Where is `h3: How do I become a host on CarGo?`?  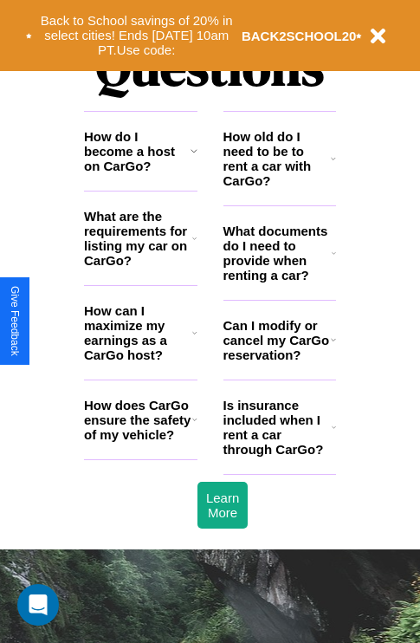
h3: How do I become a host on CarGo? is located at coordinates (137, 151).